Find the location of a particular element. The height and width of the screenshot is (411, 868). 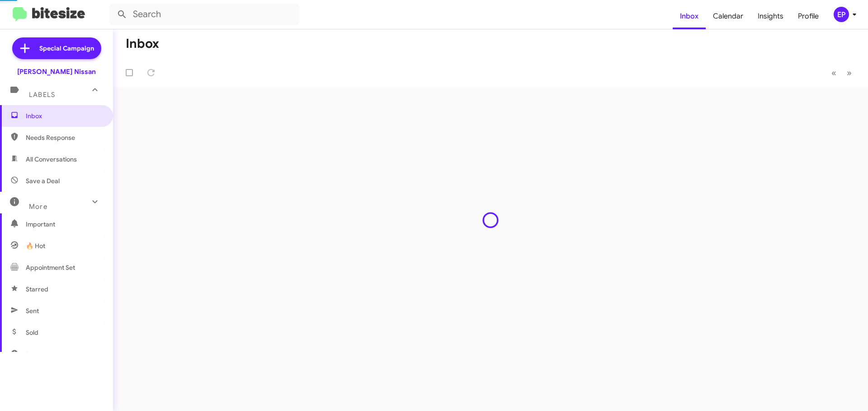

span: Special Campaign is located at coordinates (66, 48).